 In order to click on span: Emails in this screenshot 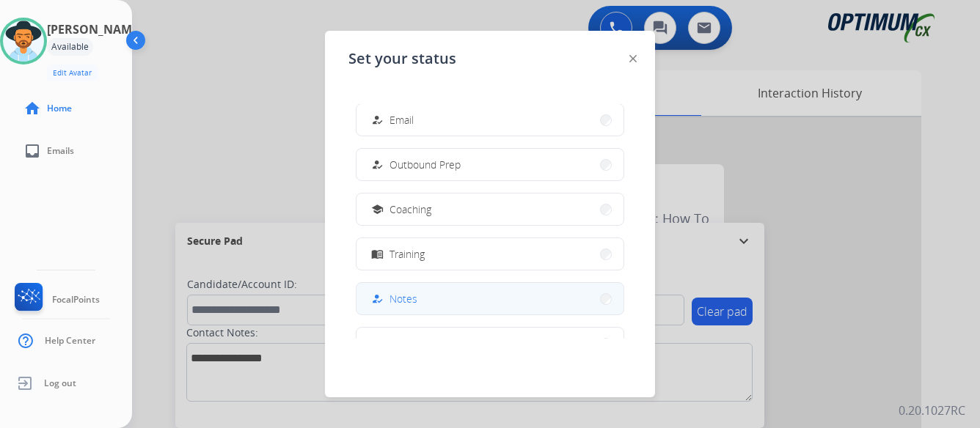, I will do `click(60, 151)`.